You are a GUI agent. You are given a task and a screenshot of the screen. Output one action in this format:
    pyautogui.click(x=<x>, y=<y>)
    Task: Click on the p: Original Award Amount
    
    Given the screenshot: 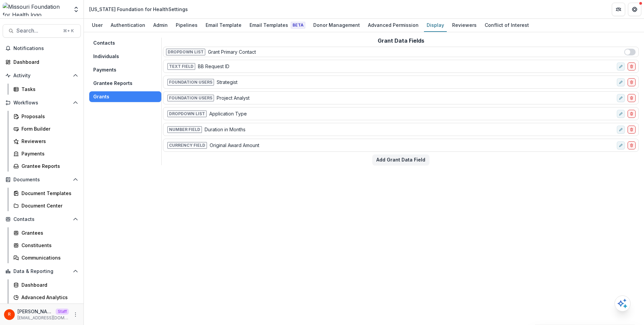 What is the action you would take?
    pyautogui.click(x=234, y=145)
    